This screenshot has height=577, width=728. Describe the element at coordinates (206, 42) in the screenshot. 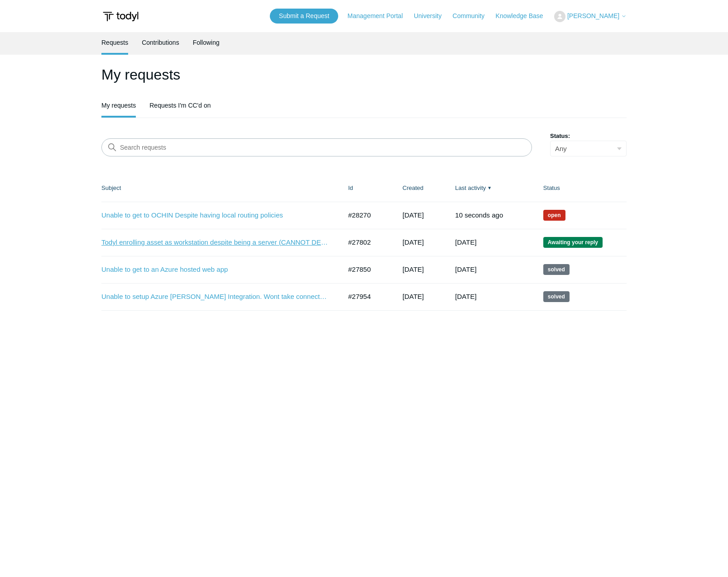

I see `a: Following` at that location.